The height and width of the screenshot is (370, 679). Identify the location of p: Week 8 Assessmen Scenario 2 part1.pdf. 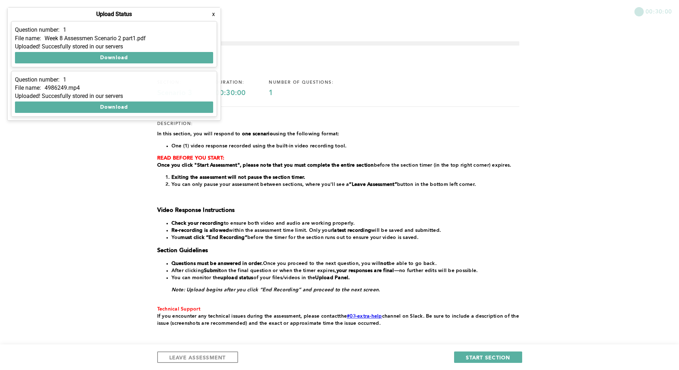
(95, 38).